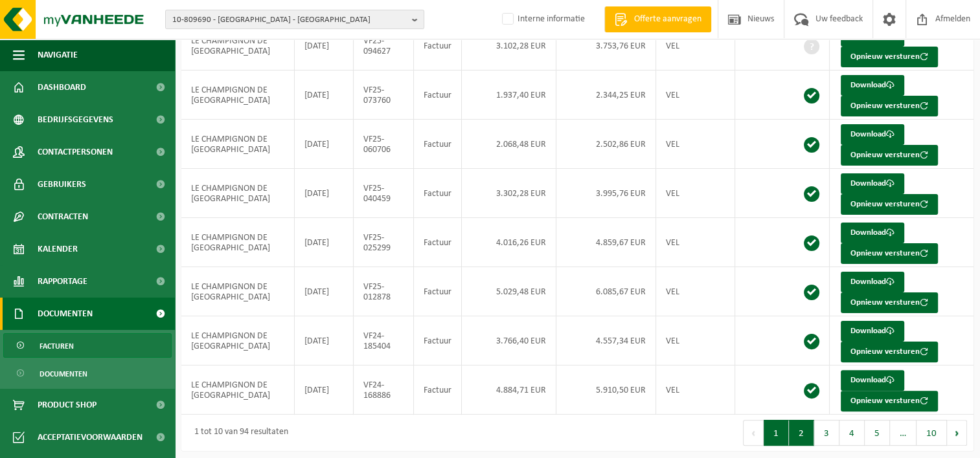  What do you see at coordinates (383, 145) in the screenshot?
I see `td: VF25-060706` at bounding box center [383, 145].